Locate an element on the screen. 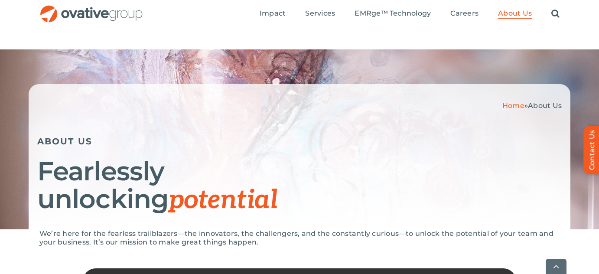 Image resolution: width=599 pixels, height=274 pixels. span: EMRge™ Technology is located at coordinates (393, 13).